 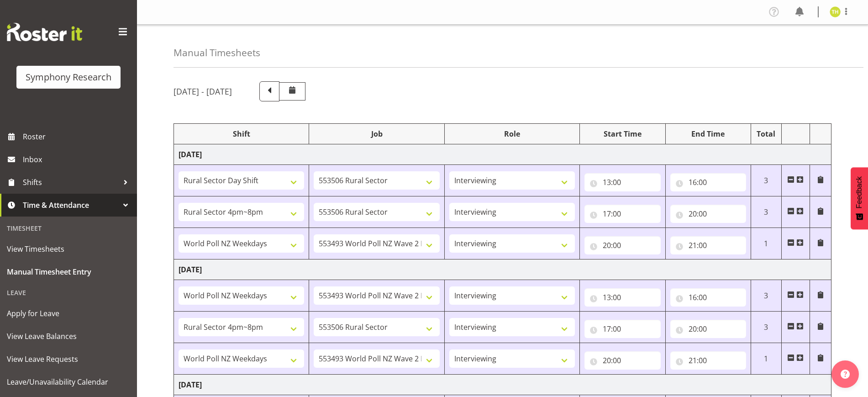 I want to click on span: Inbox, so click(x=78, y=160).